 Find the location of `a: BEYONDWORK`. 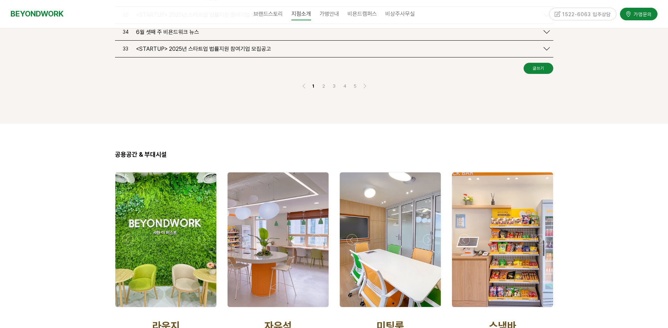

a: BEYONDWORK is located at coordinates (37, 14).